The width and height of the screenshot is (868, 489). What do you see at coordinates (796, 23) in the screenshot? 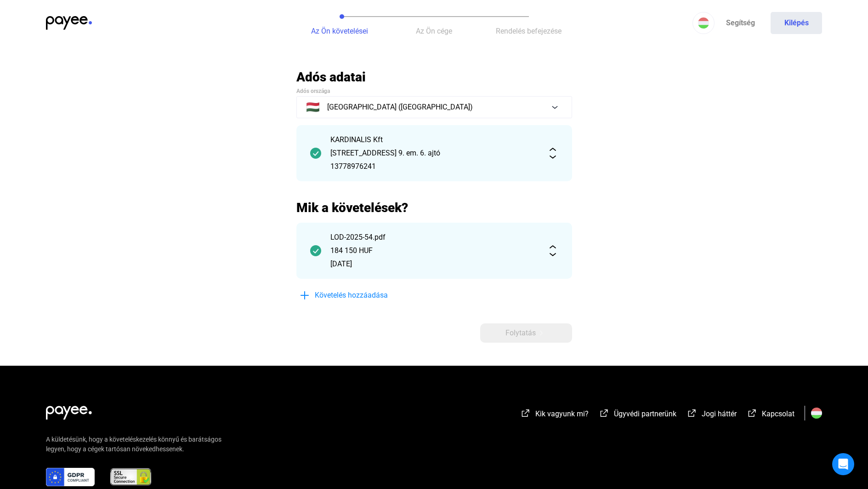
I see `button: Kilépés` at bounding box center [796, 23].